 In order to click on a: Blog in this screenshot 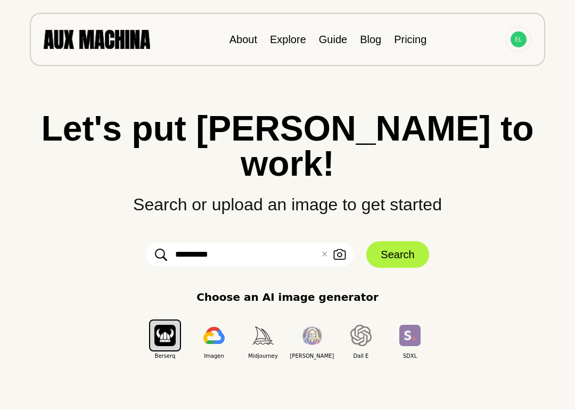, I will do `click(370, 39)`.